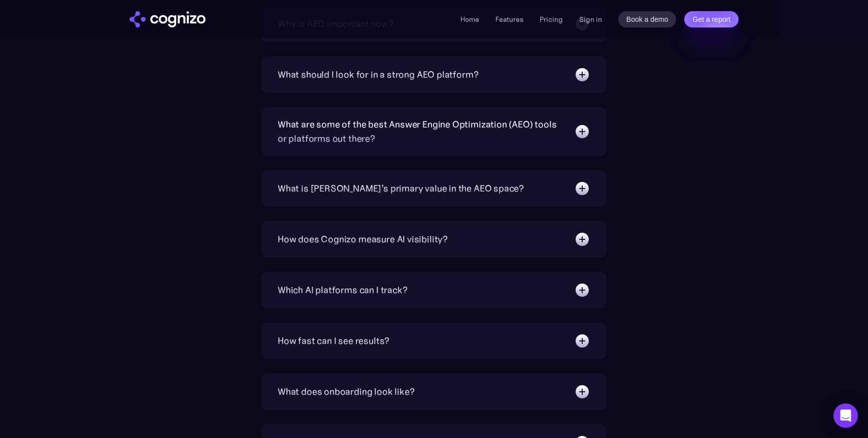 The width and height of the screenshot is (868, 438). Describe the element at coordinates (551, 19) in the screenshot. I see `a: Pricing` at that location.